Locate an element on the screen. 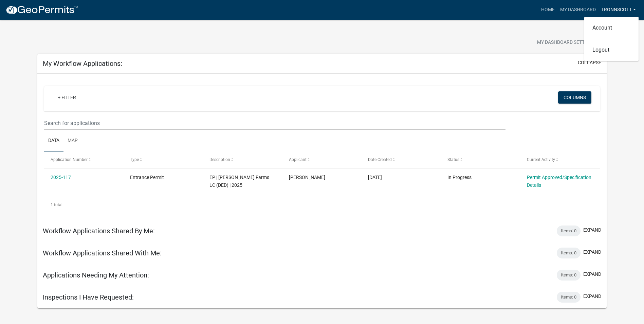  a: tronnscott is located at coordinates (619, 10).